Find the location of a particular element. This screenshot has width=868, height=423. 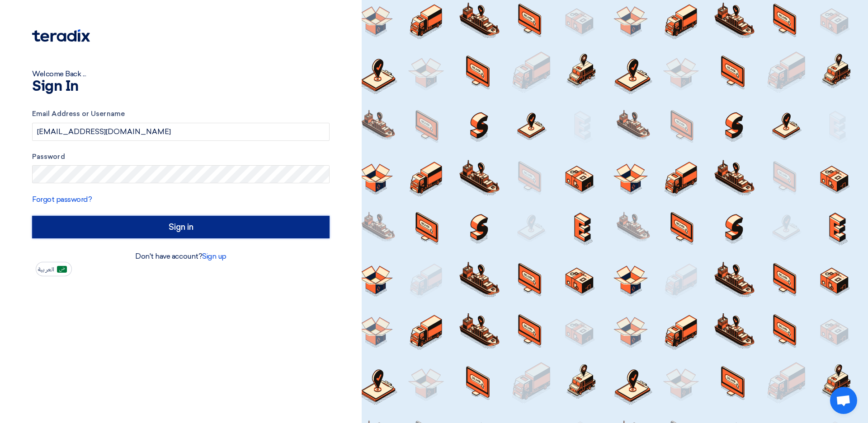

div: Don't have account? is located at coordinates (181, 256).